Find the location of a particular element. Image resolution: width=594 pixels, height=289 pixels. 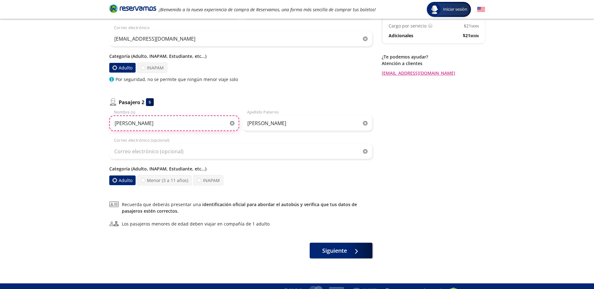

p: Pasajero 2 is located at coordinates (132, 102).